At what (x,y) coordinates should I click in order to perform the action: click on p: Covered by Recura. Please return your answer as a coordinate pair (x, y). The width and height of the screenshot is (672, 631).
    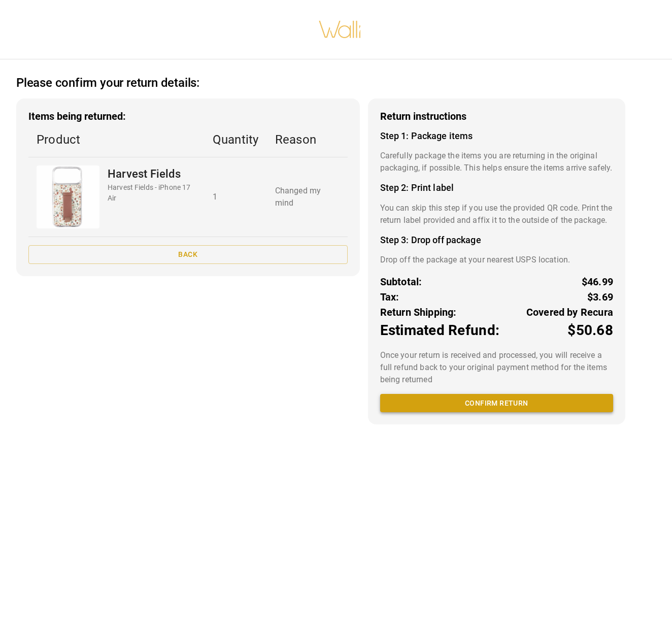
    Looking at the image, I should click on (570, 312).